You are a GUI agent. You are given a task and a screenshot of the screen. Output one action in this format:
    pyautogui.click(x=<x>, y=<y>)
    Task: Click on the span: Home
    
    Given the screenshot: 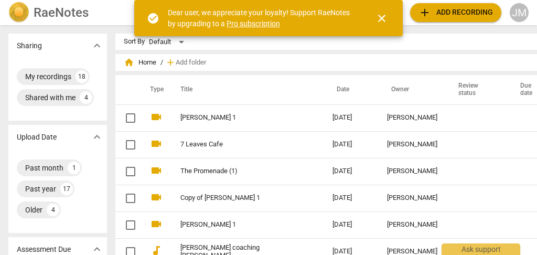 What is the action you would take?
    pyautogui.click(x=140, y=62)
    